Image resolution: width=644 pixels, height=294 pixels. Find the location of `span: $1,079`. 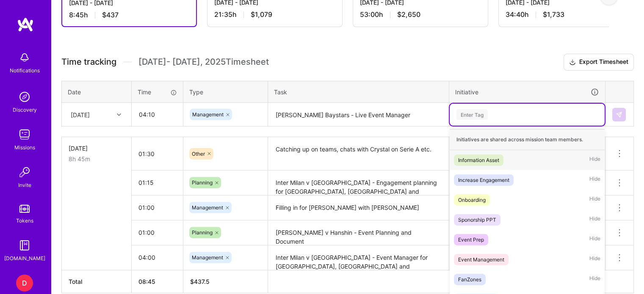

span: $1,079 is located at coordinates (261, 14).